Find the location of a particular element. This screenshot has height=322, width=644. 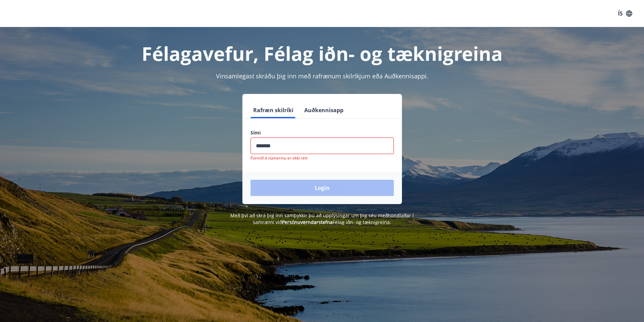

a: Persónuverndarstefna is located at coordinates (307, 222).